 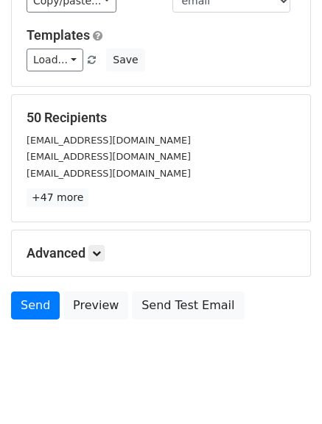 What do you see at coordinates (35, 306) in the screenshot?
I see `a: Send` at bounding box center [35, 306].